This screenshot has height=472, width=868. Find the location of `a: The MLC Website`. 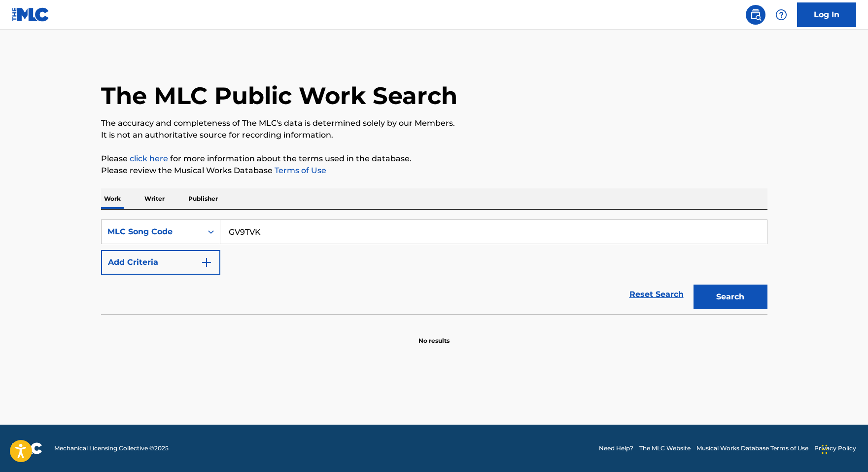

a: The MLC Website is located at coordinates (665, 448).